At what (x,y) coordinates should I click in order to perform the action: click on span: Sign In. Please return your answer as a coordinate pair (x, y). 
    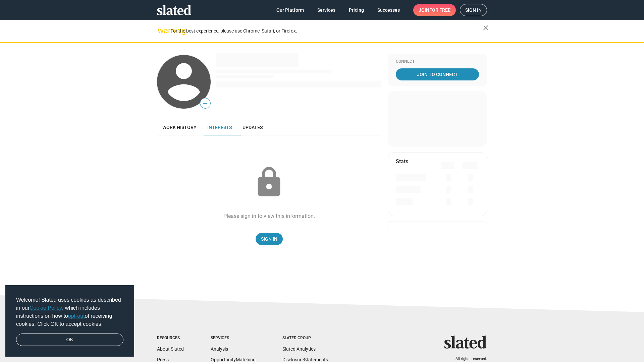
    Looking at the image, I should click on (269, 239).